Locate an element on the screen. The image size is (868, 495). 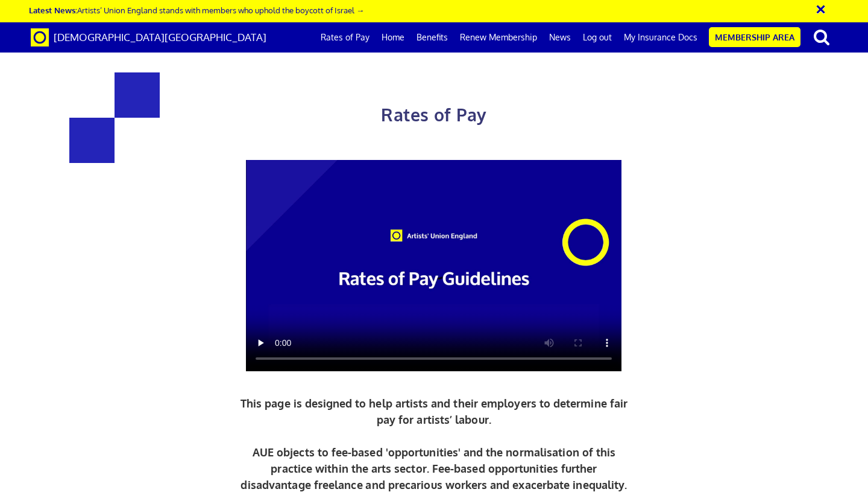
a: Home is located at coordinates (393, 38).